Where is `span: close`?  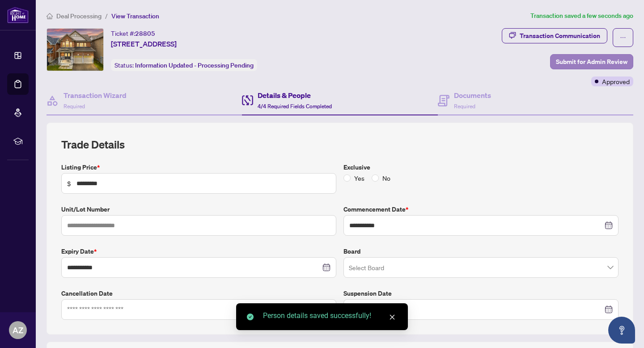
span: close is located at coordinates (392, 317).